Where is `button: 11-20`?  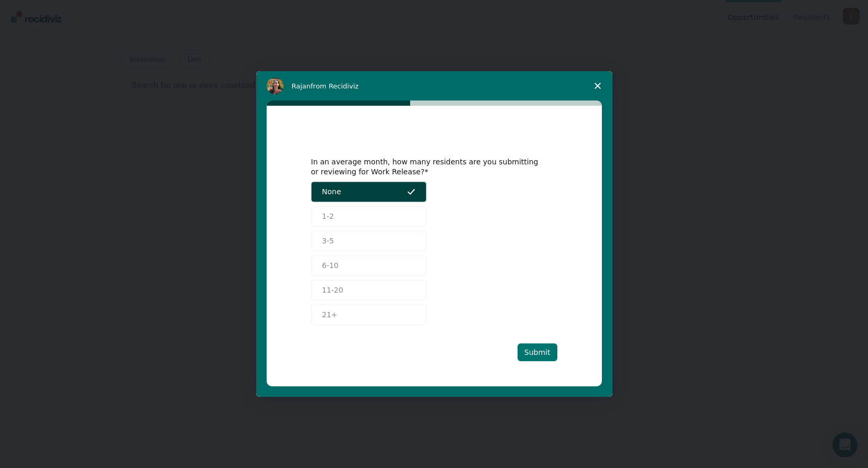 button: 11-20 is located at coordinates (369, 290).